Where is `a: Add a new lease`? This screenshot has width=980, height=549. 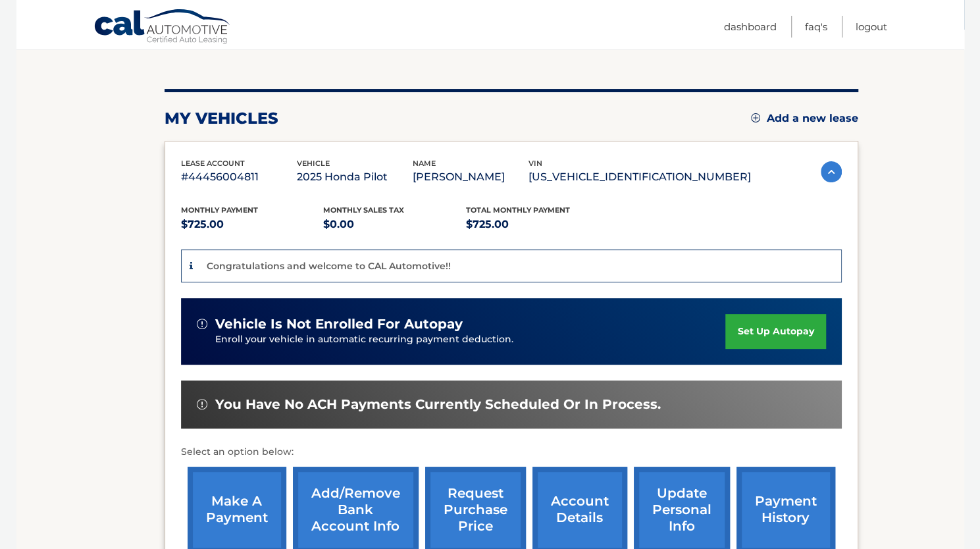
a: Add a new lease is located at coordinates (804, 119).